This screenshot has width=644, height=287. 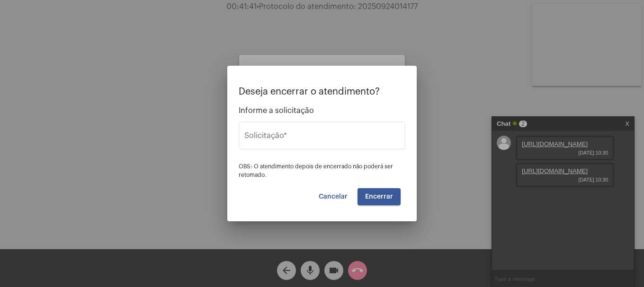 What do you see at coordinates (333, 197) in the screenshot?
I see `span: Cancelar` at bounding box center [333, 197].